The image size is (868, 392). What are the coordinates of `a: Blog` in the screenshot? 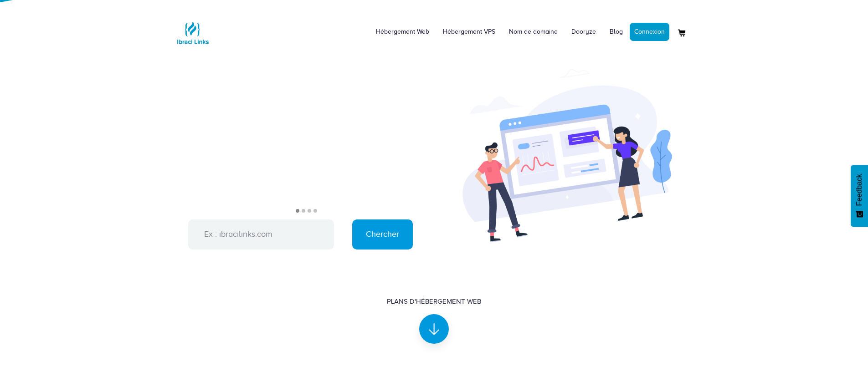 It's located at (616, 32).